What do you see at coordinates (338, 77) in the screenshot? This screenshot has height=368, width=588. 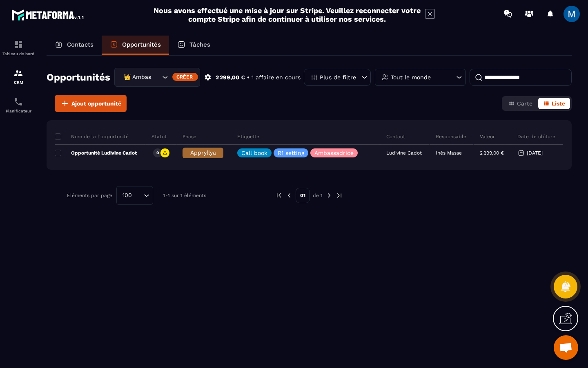 I see `p: Plus de filtre` at bounding box center [338, 77].